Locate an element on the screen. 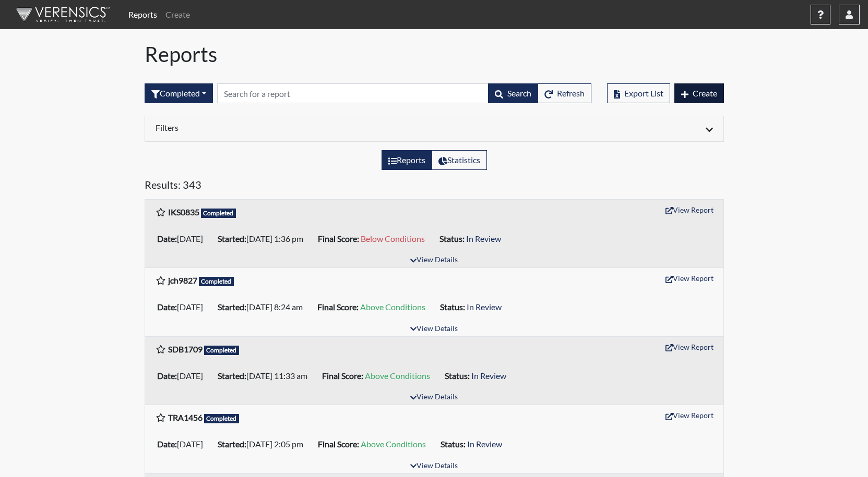  button: Refresh is located at coordinates (564, 93).